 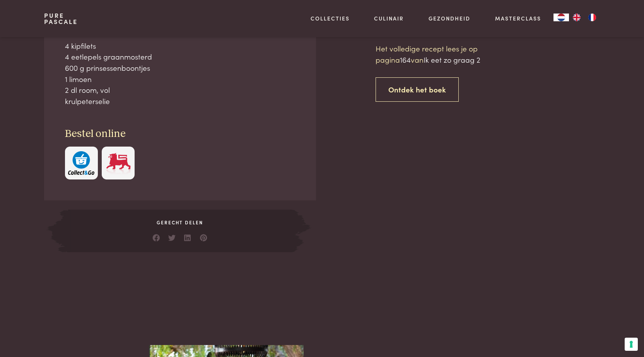 What do you see at coordinates (561, 18) in the screenshot?
I see `div: Language` at bounding box center [561, 18].